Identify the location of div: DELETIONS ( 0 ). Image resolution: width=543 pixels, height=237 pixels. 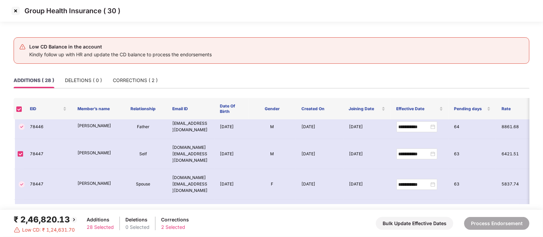
(83, 80).